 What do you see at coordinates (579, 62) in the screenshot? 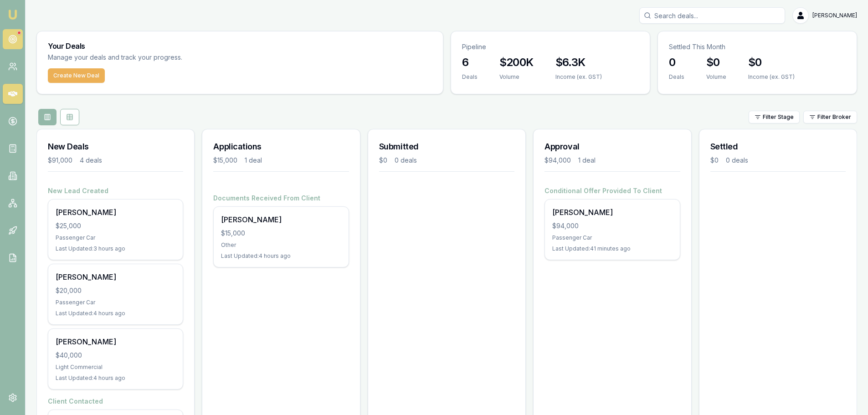
I see `h3: $6.3K` at bounding box center [579, 62].